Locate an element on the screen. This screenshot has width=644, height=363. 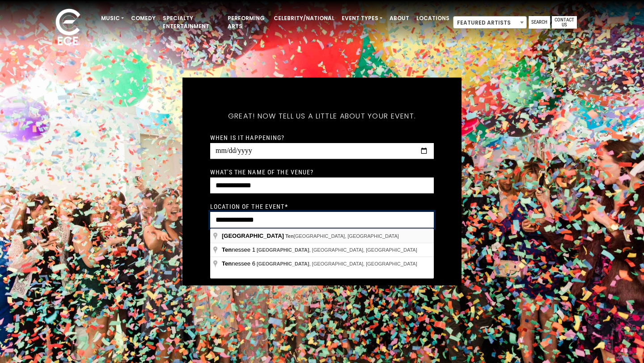
label: Location of the event is located at coordinates (249, 207).